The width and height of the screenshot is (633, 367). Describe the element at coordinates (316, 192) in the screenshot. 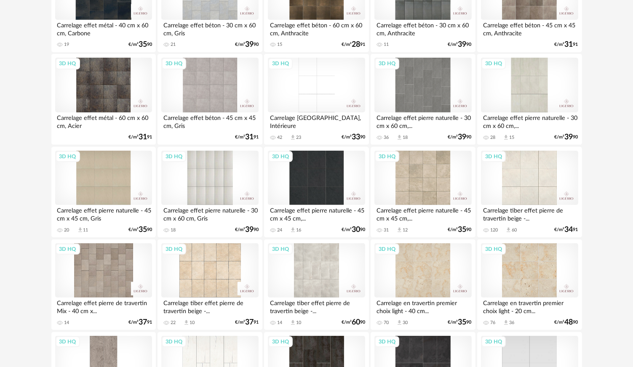

I see `a: 3D HQ Carrelage effet pierre naturelle - 45 cm x 45 cm,... 24 Download icon 16 €/m²3090` at that location.